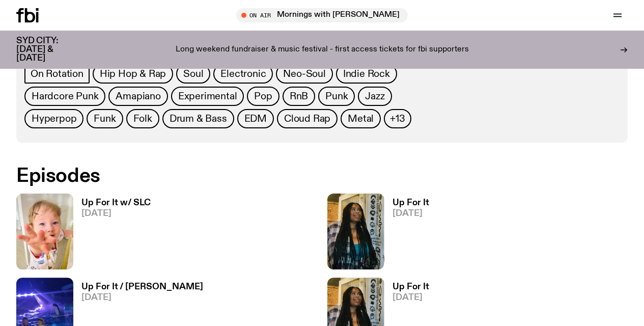  I want to click on span: Hardcore Punk, so click(65, 96).